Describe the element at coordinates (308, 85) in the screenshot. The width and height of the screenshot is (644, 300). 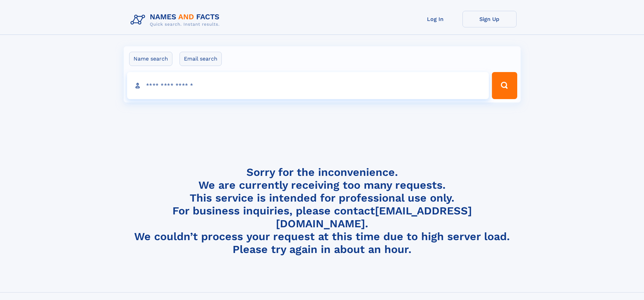
I see `input: search input` at that location.